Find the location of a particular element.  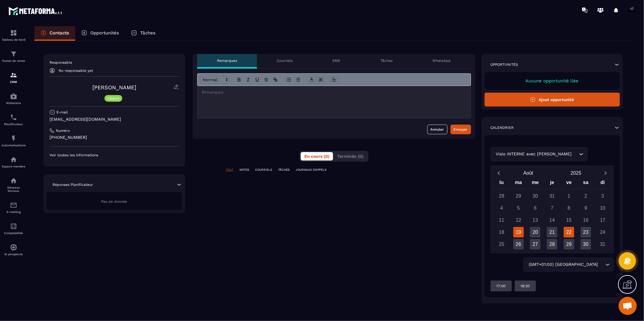

div: 17 is located at coordinates (603, 220).